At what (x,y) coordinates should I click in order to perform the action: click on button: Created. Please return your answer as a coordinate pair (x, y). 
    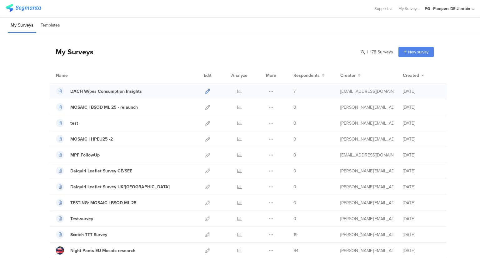
    Looking at the image, I should click on (414, 75).